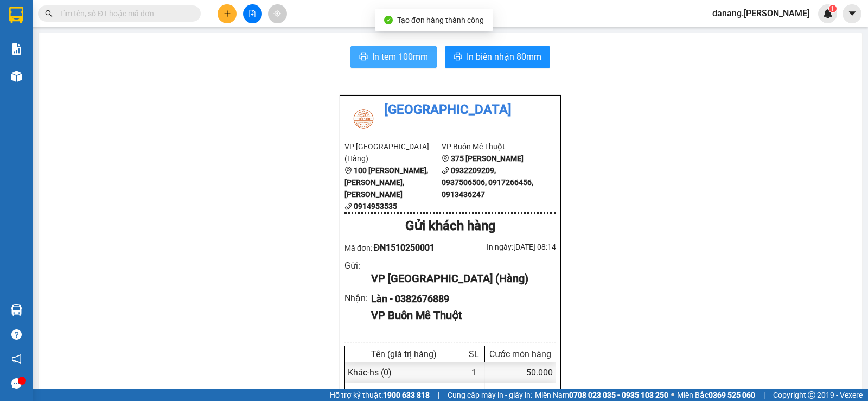 This screenshot has width=868, height=401. What do you see at coordinates (833, 9) in the screenshot?
I see `sup: 1` at bounding box center [833, 9].